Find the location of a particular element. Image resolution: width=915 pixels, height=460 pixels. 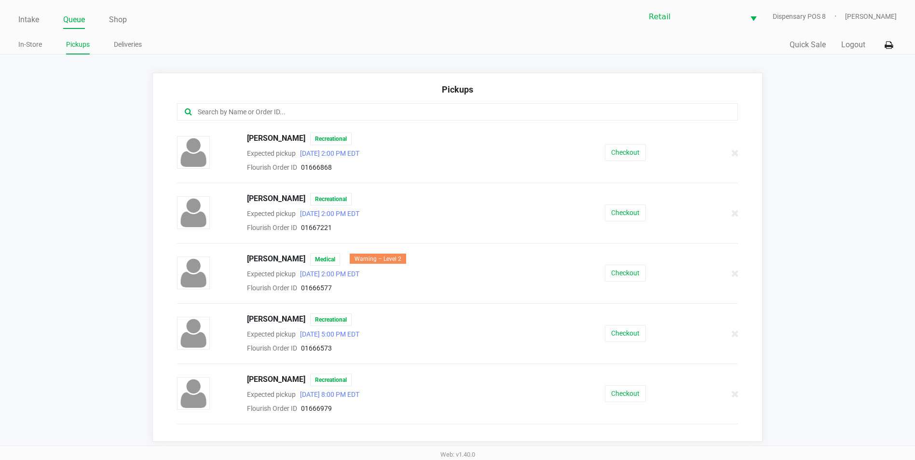

a: Intake is located at coordinates (28, 20).